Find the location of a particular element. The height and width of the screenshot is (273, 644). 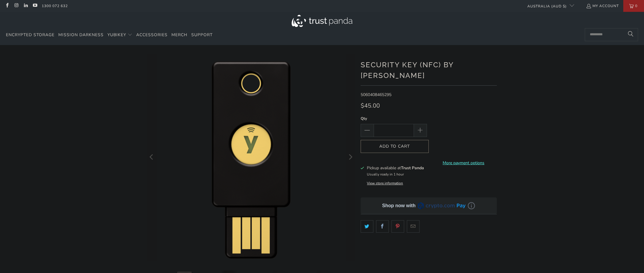

img: Trust Panda Australia is located at coordinates (322, 21).